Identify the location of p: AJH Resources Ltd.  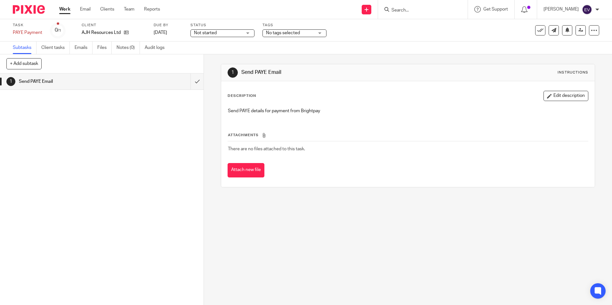
(101, 33).